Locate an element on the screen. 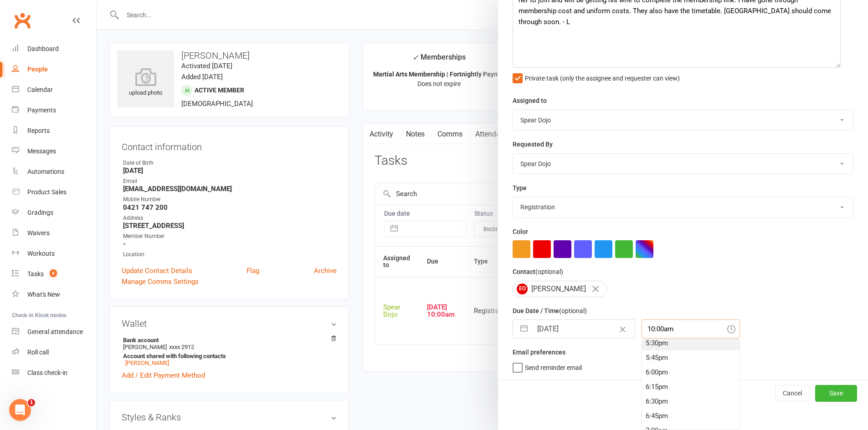 This screenshot has width=868, height=430. div: 5:45pm is located at coordinates (691, 358).